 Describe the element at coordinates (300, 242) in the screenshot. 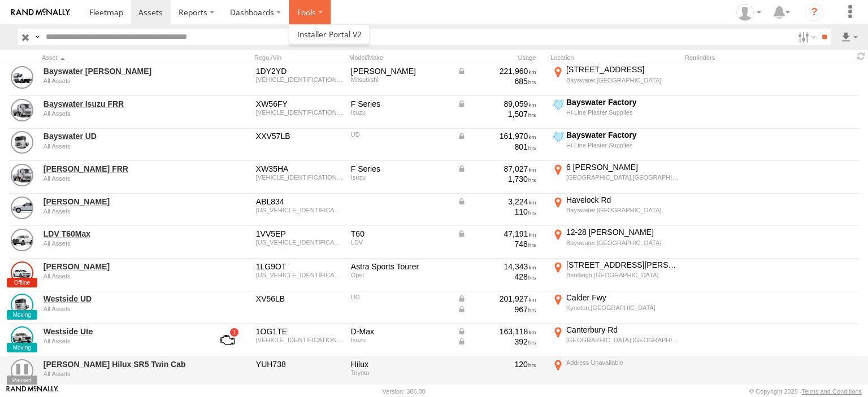

I see `div: LSFAM11C2NA078863` at that location.